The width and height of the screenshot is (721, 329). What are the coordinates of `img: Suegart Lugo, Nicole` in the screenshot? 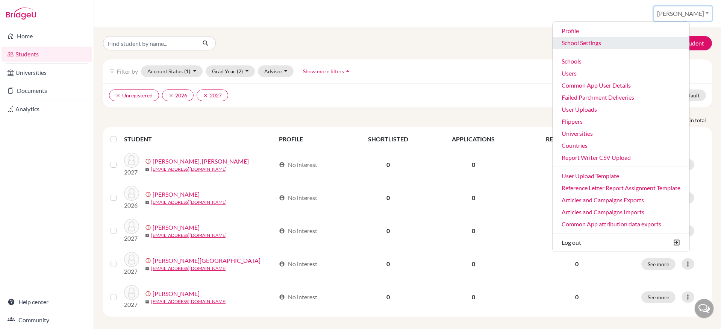 It's located at (132, 292).